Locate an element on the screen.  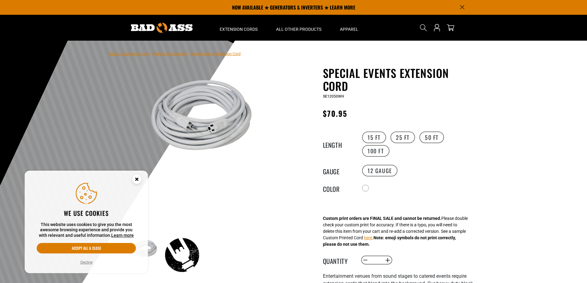
label: 15 FT is located at coordinates (374, 137).